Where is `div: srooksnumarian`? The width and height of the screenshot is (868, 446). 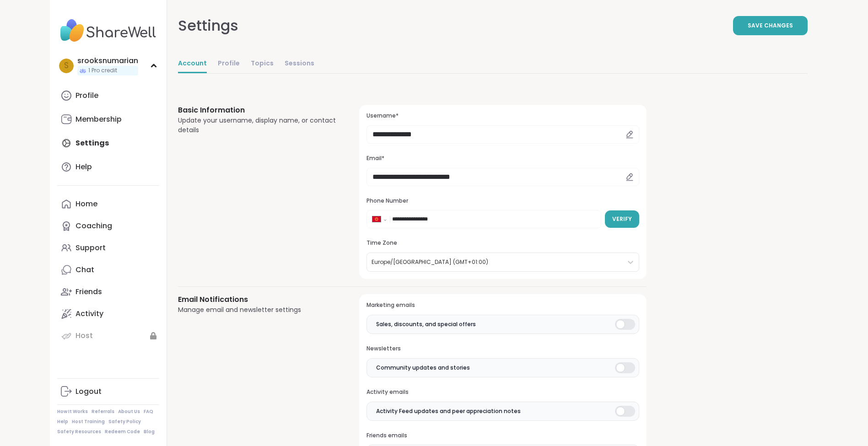 div: srooksnumarian is located at coordinates (108, 61).